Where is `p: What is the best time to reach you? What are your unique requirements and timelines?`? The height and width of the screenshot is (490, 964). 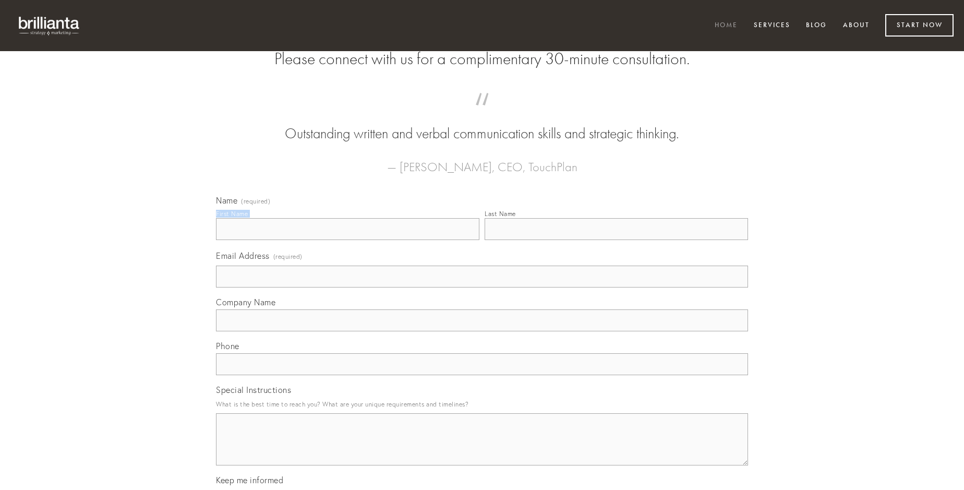 p: What is the best time to reach you? What are your unique requirements and timelines? is located at coordinates (482, 404).